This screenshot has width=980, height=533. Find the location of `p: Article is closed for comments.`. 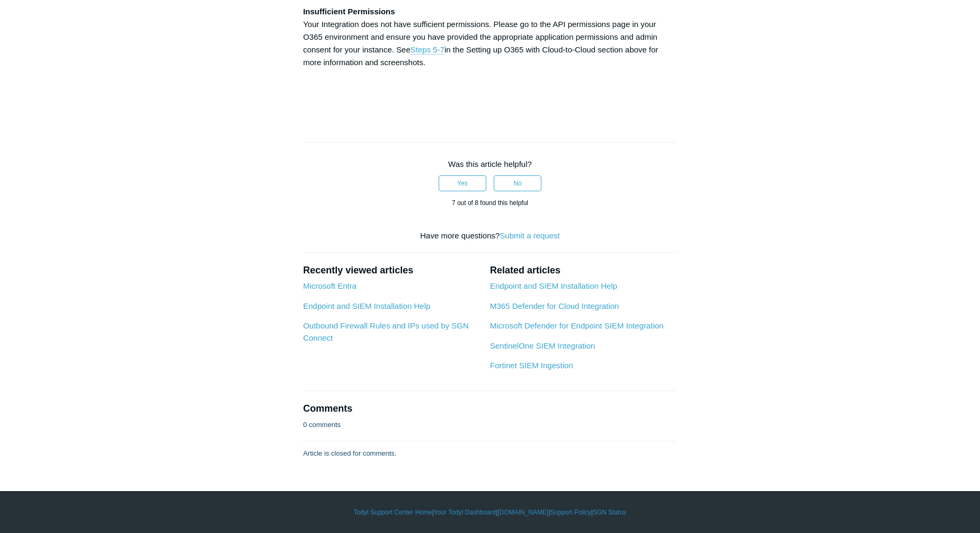

p: Article is closed for comments. is located at coordinates (350, 454).